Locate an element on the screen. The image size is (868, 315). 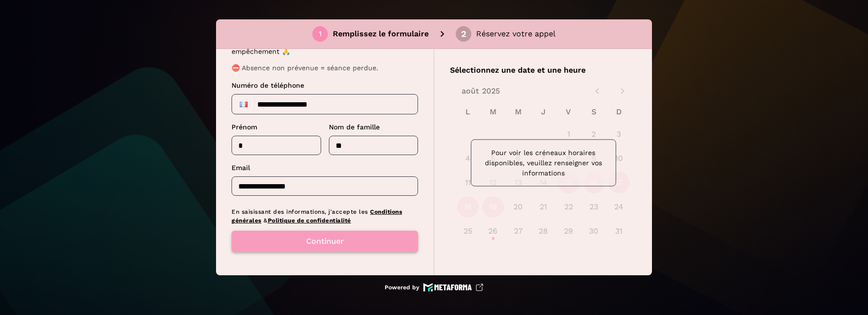
p: Réservez votre appel is located at coordinates (516, 34).